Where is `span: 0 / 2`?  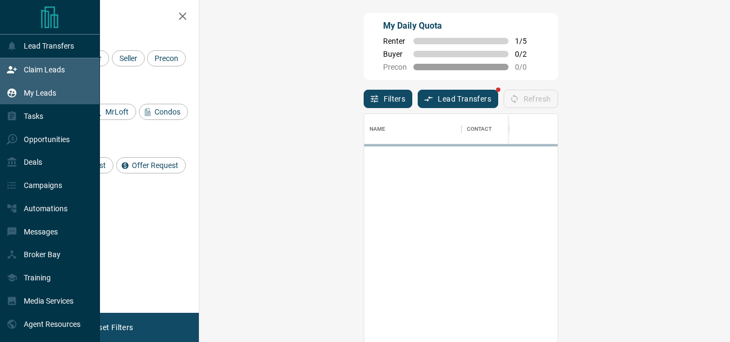 span: 0 / 2 is located at coordinates (527, 54).